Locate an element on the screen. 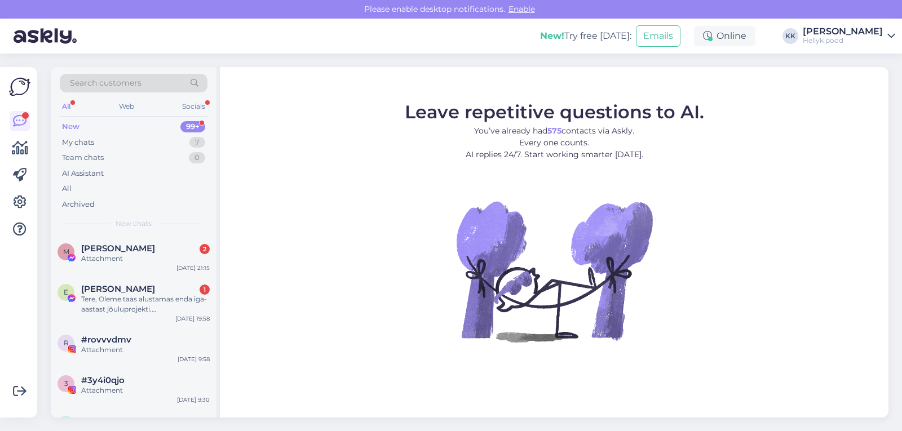  div: 99+ is located at coordinates (193, 127).